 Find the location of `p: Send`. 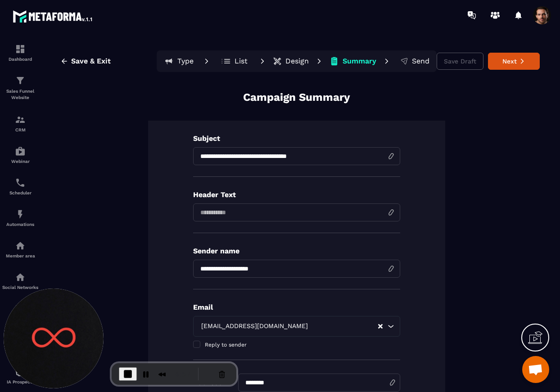

p: Send is located at coordinates (420, 61).